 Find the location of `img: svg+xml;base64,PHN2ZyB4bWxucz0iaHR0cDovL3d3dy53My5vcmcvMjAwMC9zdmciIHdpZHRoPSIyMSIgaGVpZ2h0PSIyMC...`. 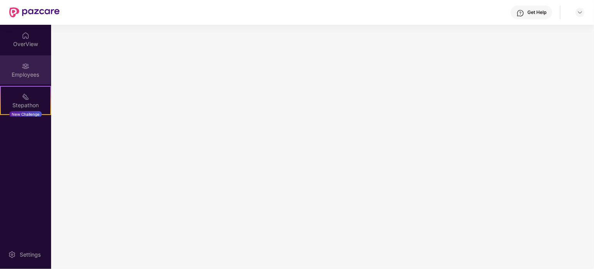

img: svg+xml;base64,PHN2ZyB4bWxucz0iaHR0cDovL3d3dy53My5vcmcvMjAwMC9zdmciIHdpZHRoPSIyMSIgaGVpZ2h0PSIyMC... is located at coordinates (26, 97).